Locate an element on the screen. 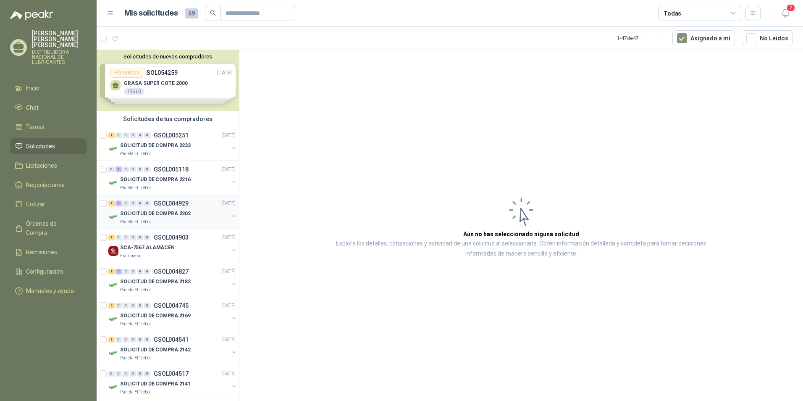 The height and width of the screenshot is (401, 803). button: No Leídos is located at coordinates (767, 38).